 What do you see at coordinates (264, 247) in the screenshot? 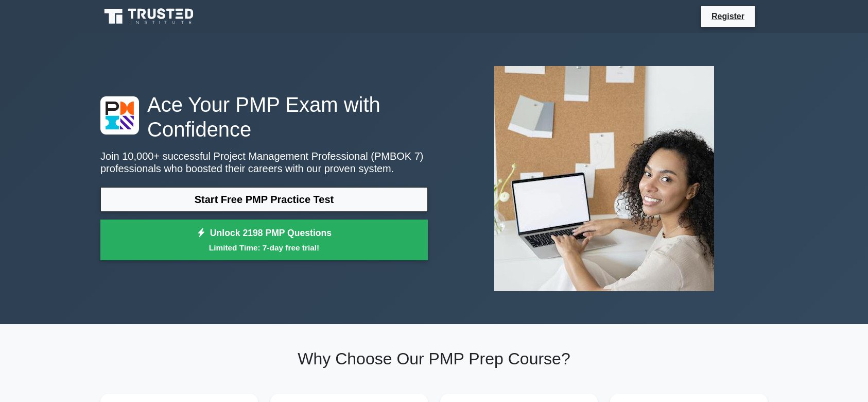
I see `small: Limited Time: 7-day free trial!` at bounding box center [264, 247].